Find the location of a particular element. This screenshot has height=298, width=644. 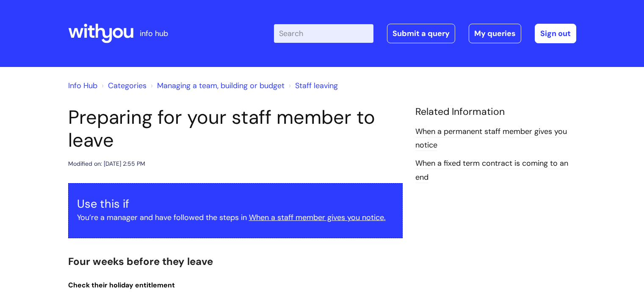

a: Submit a query is located at coordinates (421, 34).